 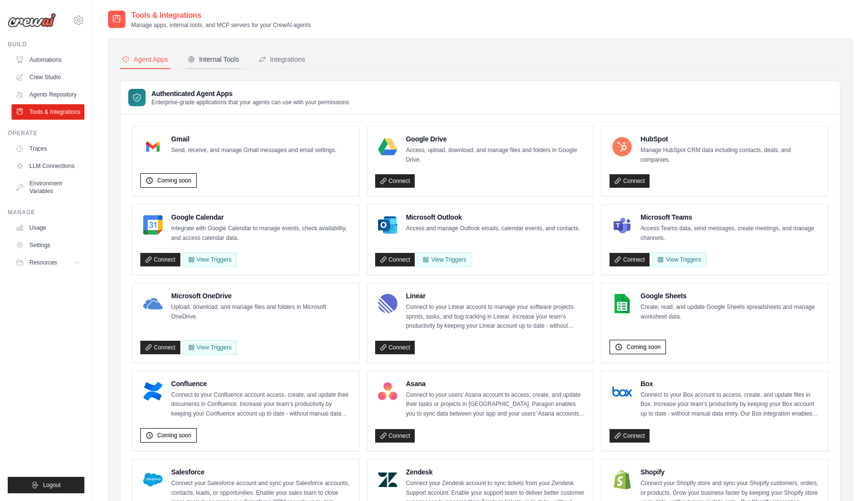 What do you see at coordinates (493, 228) in the screenshot?
I see `p: Access and manage Outlook emails, calendar events, and contacts.` at bounding box center [493, 228].